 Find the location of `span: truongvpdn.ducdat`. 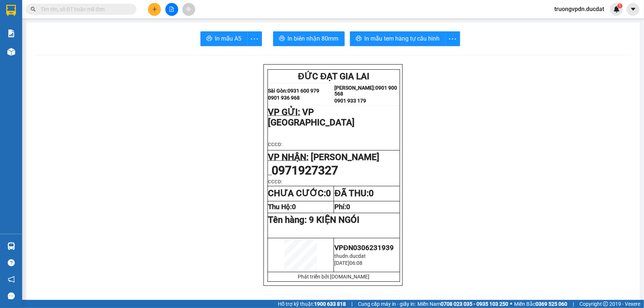

span: truongvpdn.ducdat is located at coordinates (579, 9).